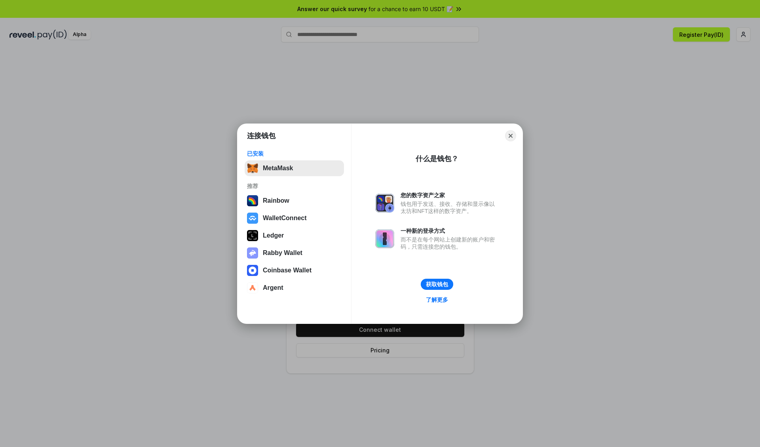 This screenshot has height=447, width=760. I want to click on div: Rabby Wallet, so click(282, 253).